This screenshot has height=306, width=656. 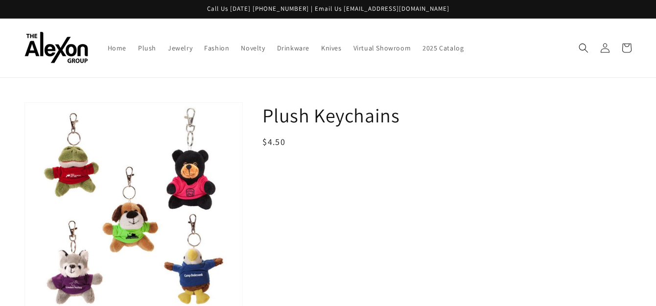 I want to click on a: Plush, so click(x=147, y=48).